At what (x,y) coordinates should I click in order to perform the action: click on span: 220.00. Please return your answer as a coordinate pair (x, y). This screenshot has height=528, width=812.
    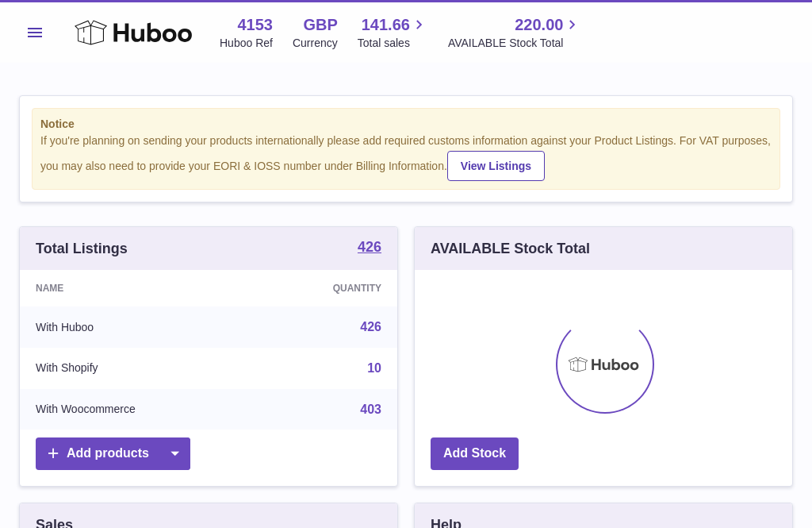
    Looking at the image, I should click on (539, 24).